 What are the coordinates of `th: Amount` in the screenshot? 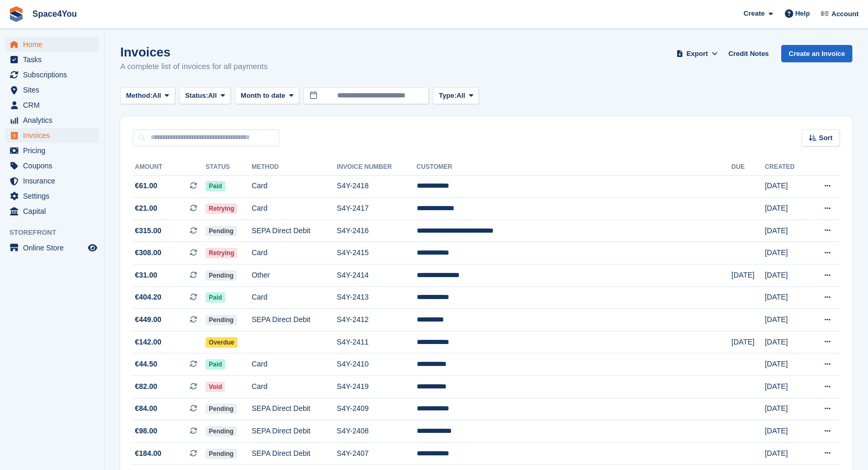 It's located at (169, 168).